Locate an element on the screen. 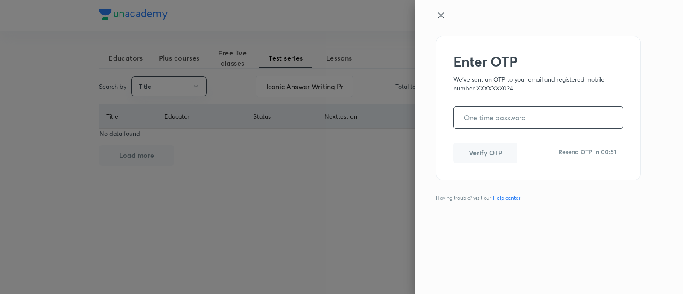 The height and width of the screenshot is (294, 683). button: Verify OTP is located at coordinates (485, 153).